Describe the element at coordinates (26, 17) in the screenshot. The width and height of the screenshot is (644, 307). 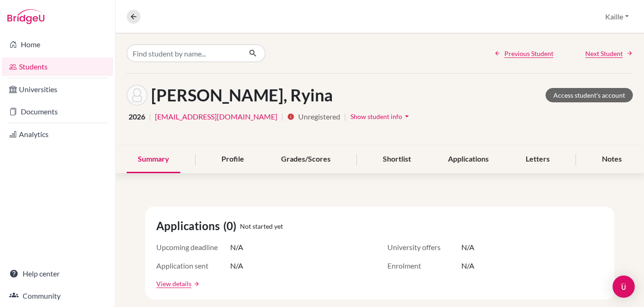
I see `img: Bridge-U` at that location.